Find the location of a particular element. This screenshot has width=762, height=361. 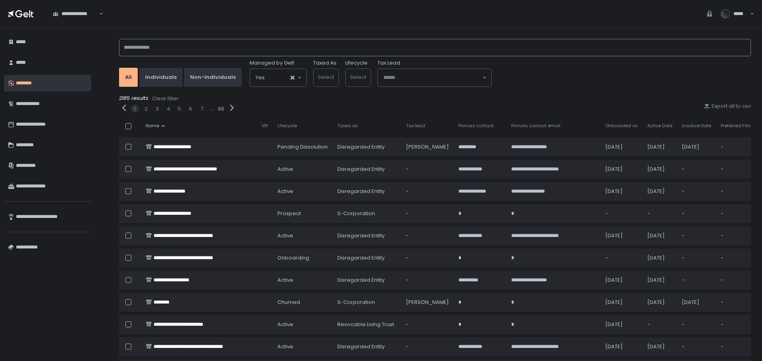

span: Preferred Filing is located at coordinates (737, 126).